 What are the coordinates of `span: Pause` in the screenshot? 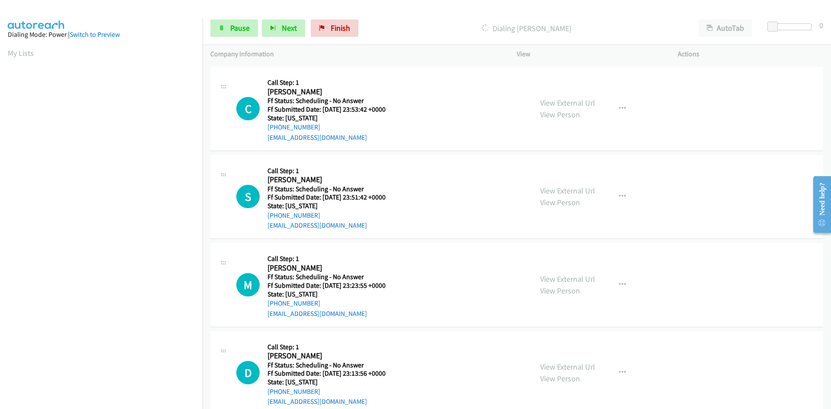 It's located at (240, 28).